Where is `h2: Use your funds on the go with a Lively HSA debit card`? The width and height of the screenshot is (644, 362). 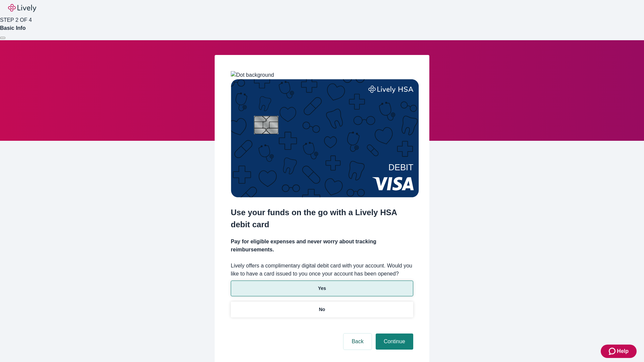 h2: Use your funds on the go with a Lively HSA debit card is located at coordinates (322, 219).